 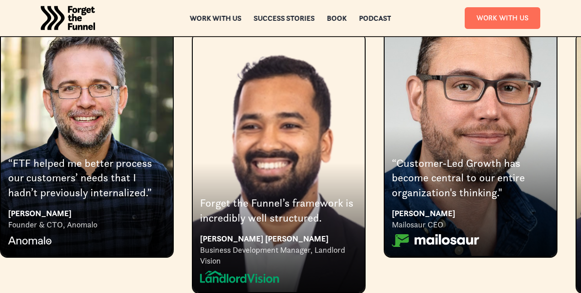 I want to click on div: Forget the Funnel’s framework is incredibly well structured., so click(x=279, y=210).